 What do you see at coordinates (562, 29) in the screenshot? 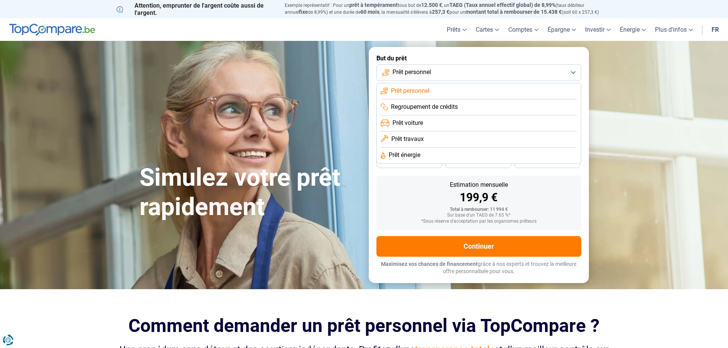
I see `a: Épargne` at bounding box center [562, 29].